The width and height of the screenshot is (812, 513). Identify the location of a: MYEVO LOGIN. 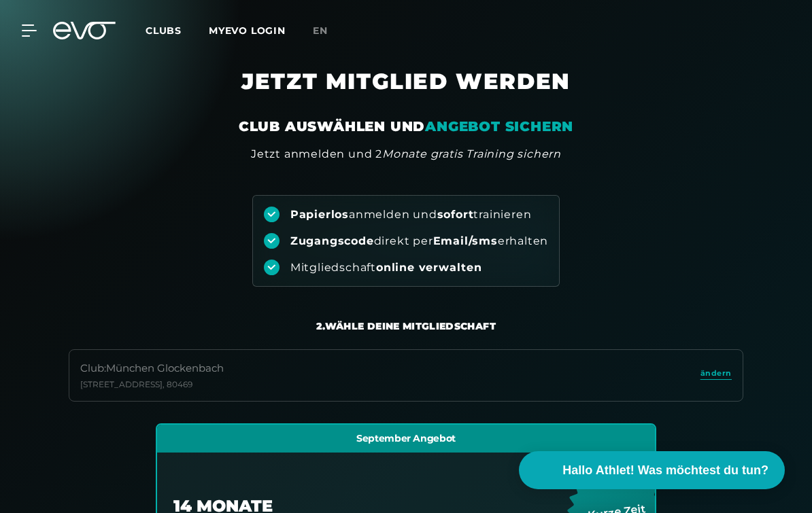
(247, 30).